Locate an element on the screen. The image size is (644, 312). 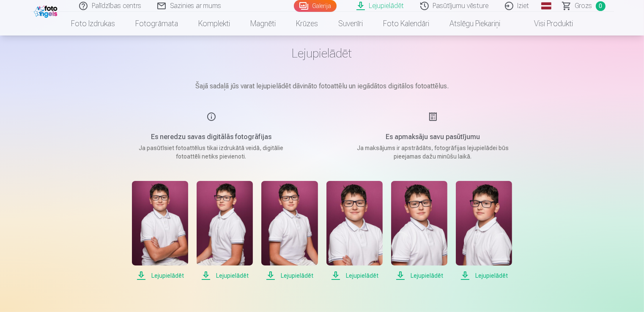
img: /fa1 is located at coordinates (46, 11).